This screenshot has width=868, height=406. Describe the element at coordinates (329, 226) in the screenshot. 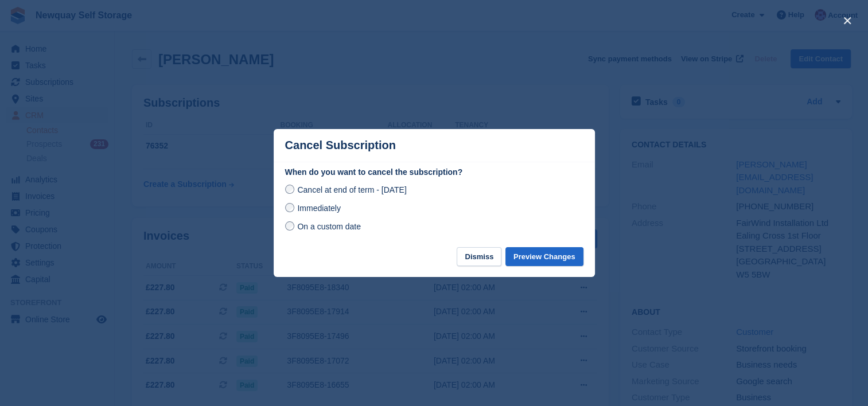

I see `span: On a custom date` at that location.